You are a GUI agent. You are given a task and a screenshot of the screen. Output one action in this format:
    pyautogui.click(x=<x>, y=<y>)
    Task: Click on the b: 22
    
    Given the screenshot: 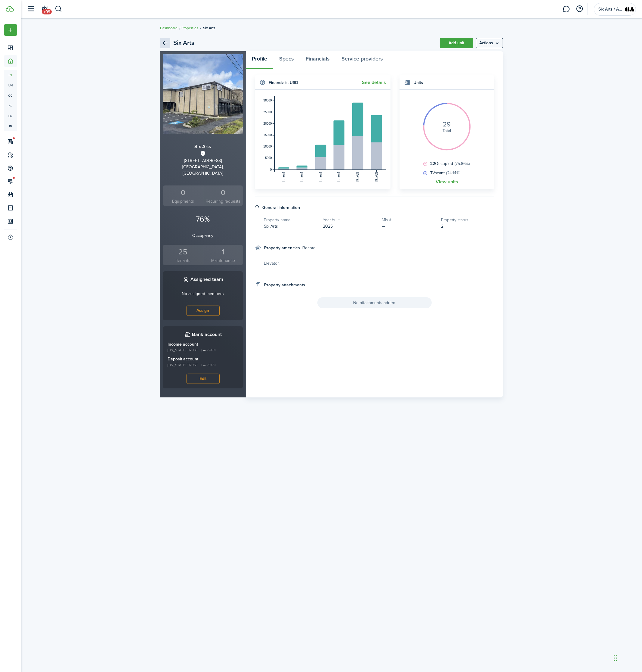 What is the action you would take?
    pyautogui.click(x=433, y=164)
    